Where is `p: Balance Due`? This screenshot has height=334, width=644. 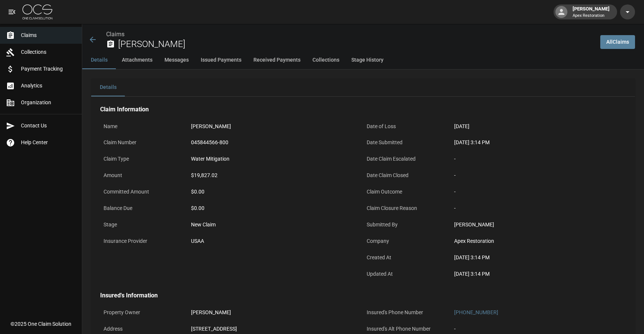 p: Balance Due is located at coordinates (144, 208).